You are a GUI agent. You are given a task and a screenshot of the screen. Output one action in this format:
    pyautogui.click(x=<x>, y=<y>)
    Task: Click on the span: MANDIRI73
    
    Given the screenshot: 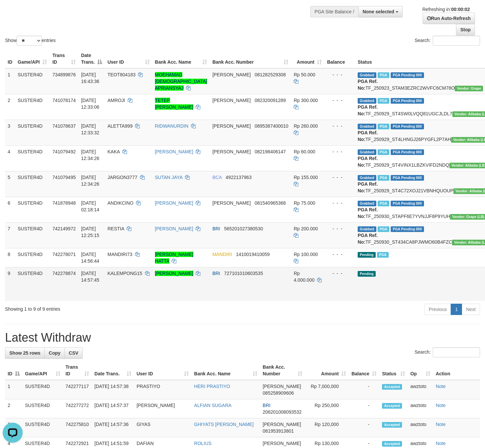 What is the action you would take?
    pyautogui.click(x=120, y=255)
    